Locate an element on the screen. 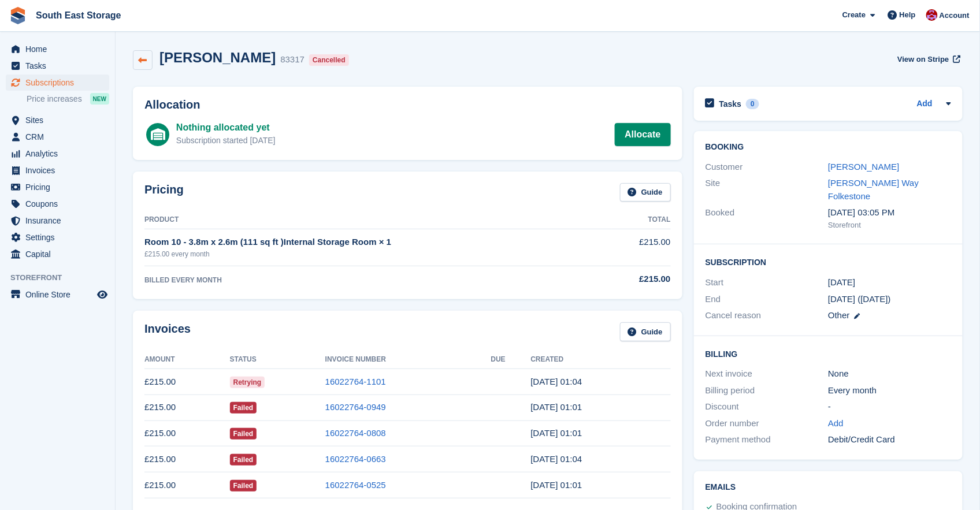  span: Insurance is located at coordinates (61, 221).